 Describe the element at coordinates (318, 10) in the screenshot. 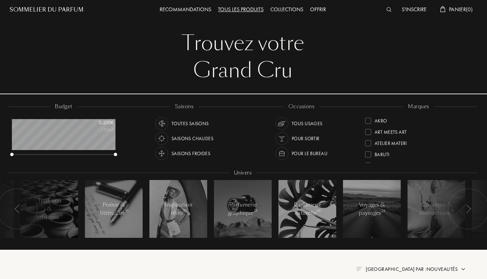

I see `div: Offrir` at that location.